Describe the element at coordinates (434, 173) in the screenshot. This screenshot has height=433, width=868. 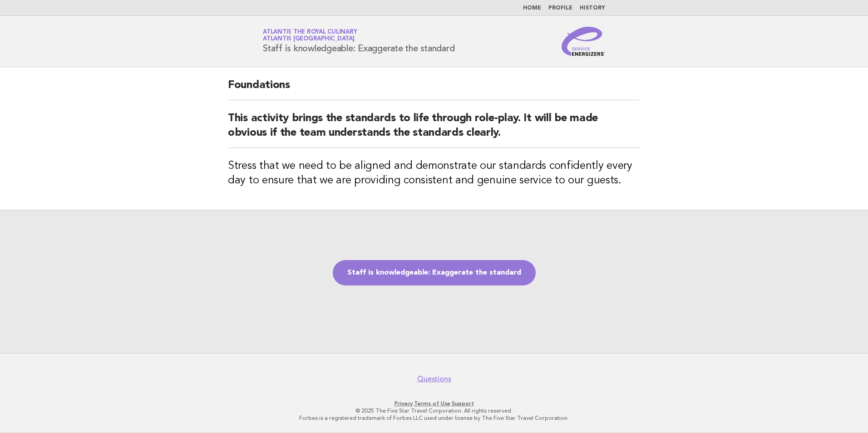
I see `h3: Stress that we need to be aligned and demonstrate our standards confidently every day to ensure t...` at that location.